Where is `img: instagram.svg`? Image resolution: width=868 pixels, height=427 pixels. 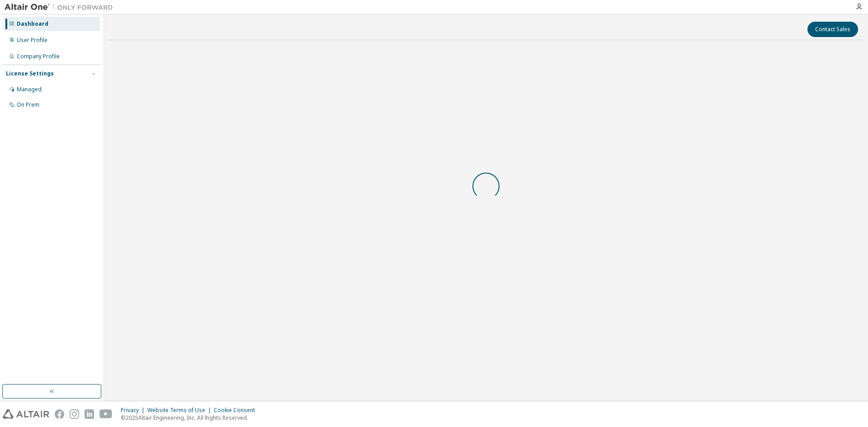
img: instagram.svg is located at coordinates (74, 414).